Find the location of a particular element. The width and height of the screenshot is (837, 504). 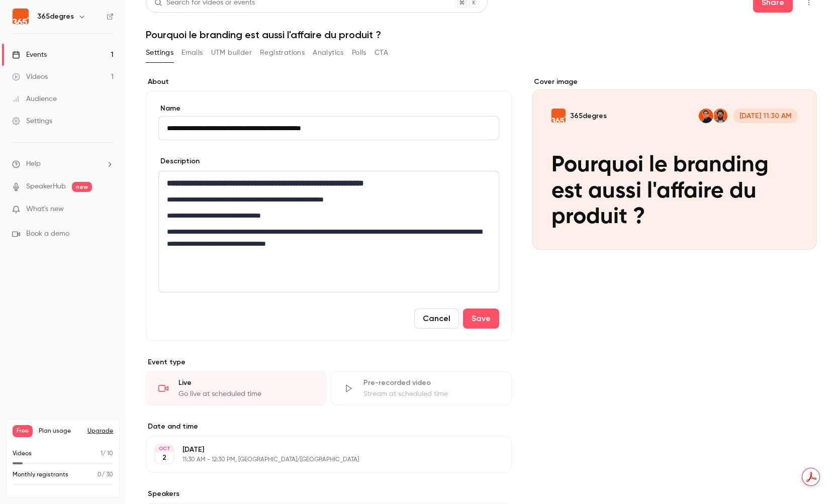

div: Videos is located at coordinates (30, 77).